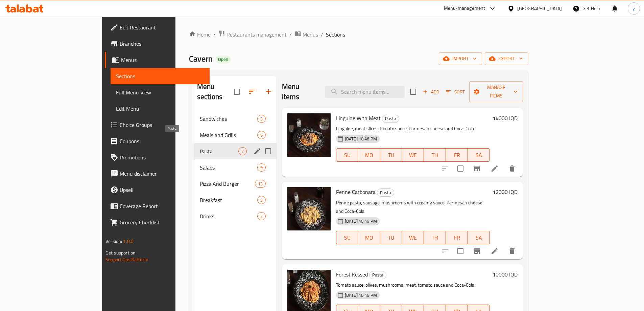 This screenshot has width=644, height=311. I want to click on div: Sandwiches3, so click(236, 119).